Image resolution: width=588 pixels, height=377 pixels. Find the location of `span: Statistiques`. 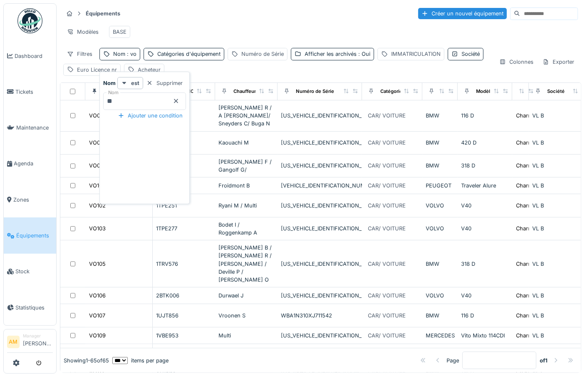

span: Statistiques is located at coordinates (34, 307).